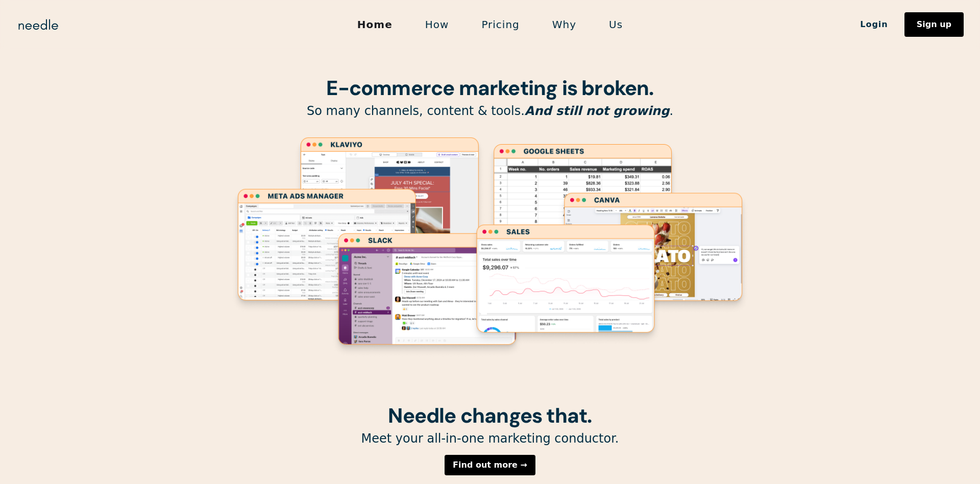 The height and width of the screenshot is (484, 980). I want to click on a: How, so click(437, 25).